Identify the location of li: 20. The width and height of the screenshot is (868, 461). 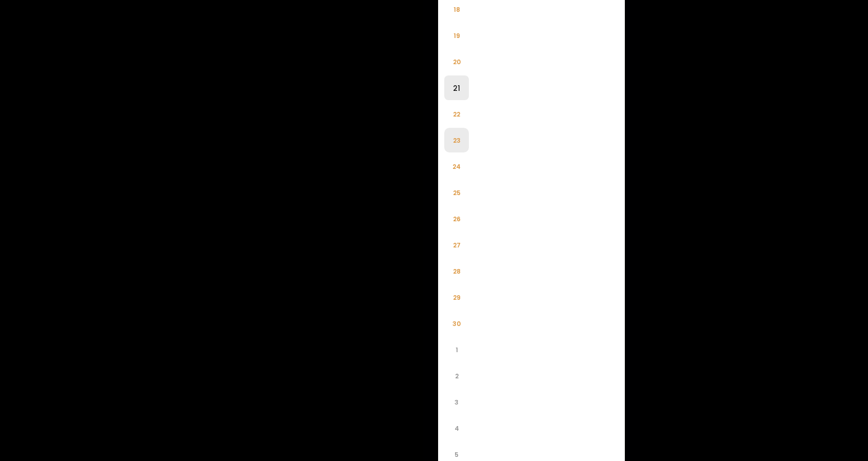
(456, 62).